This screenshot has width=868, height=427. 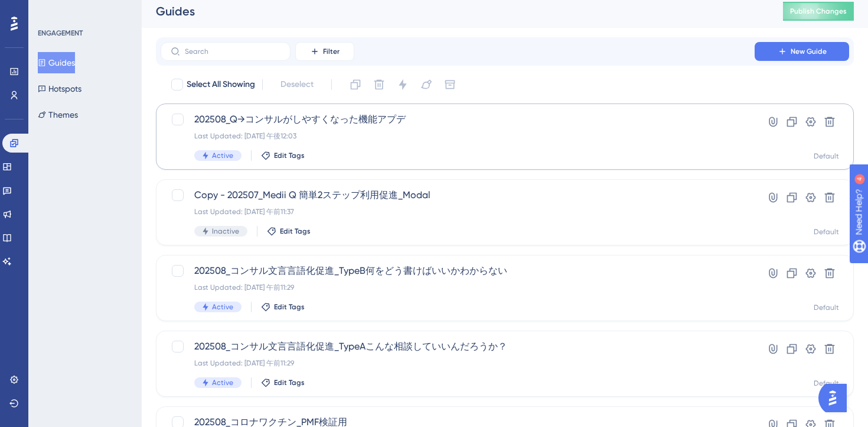 I want to click on div: ENGAGEMENT, so click(x=60, y=33).